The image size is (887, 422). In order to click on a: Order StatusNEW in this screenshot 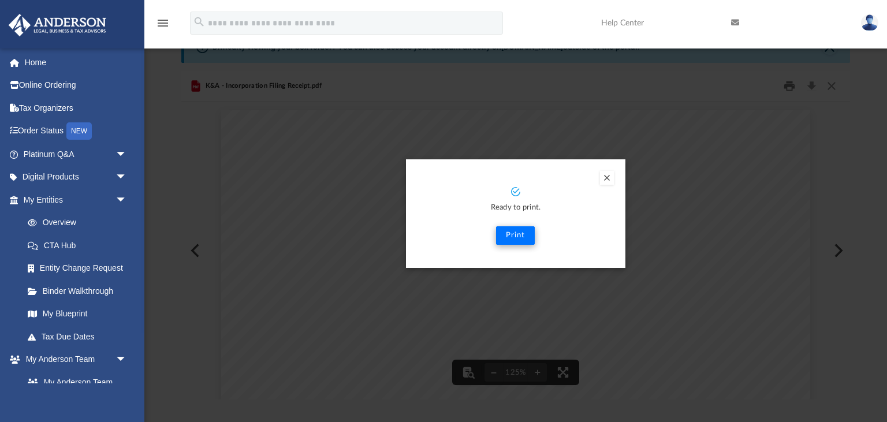, I will do `click(76, 131)`.